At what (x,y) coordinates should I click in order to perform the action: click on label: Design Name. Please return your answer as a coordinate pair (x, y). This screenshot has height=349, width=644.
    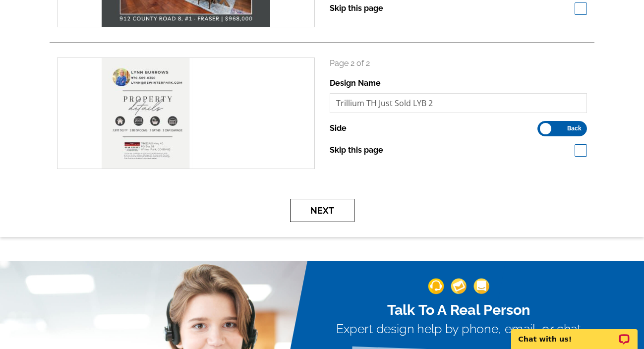
    Looking at the image, I should click on (355, 83).